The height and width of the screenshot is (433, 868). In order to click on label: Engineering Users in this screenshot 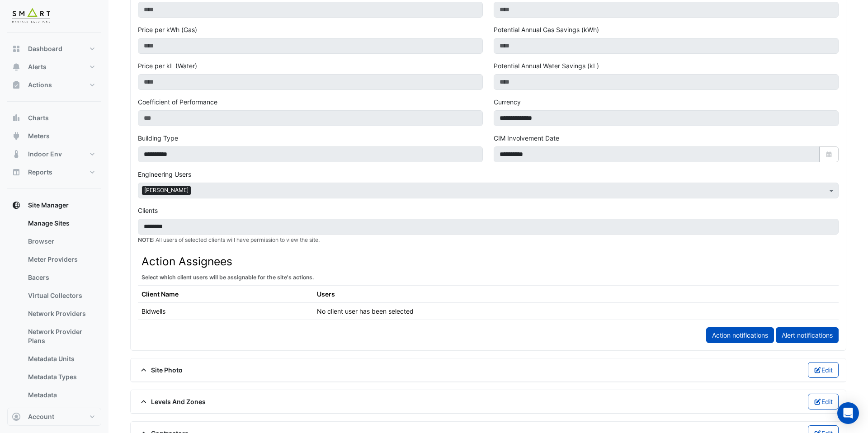, I will do `click(165, 174)`.